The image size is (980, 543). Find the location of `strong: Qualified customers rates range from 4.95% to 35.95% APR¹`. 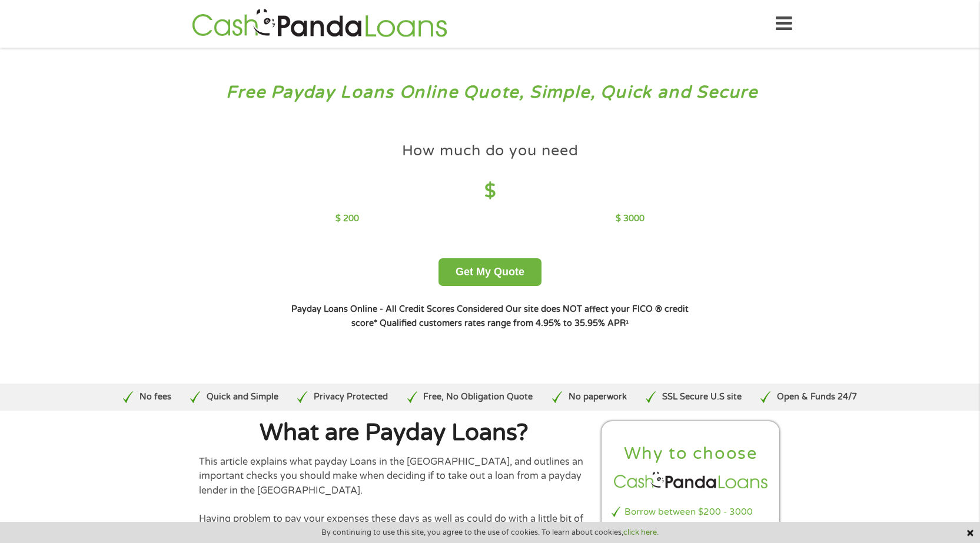

strong: Qualified customers rates range from 4.95% to 35.95% APR¹ is located at coordinates (504, 323).